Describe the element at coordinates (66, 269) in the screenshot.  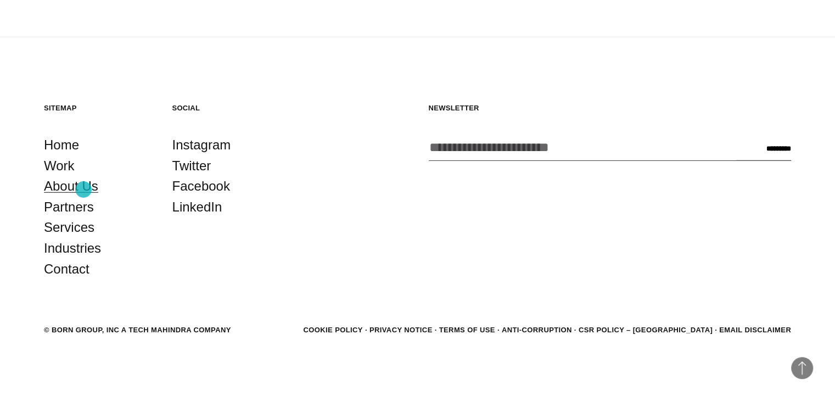
I see `a: Contact` at that location.